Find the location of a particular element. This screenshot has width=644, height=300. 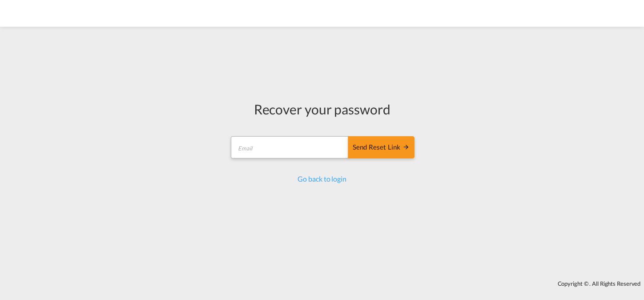

input: Email is located at coordinates (290, 147).